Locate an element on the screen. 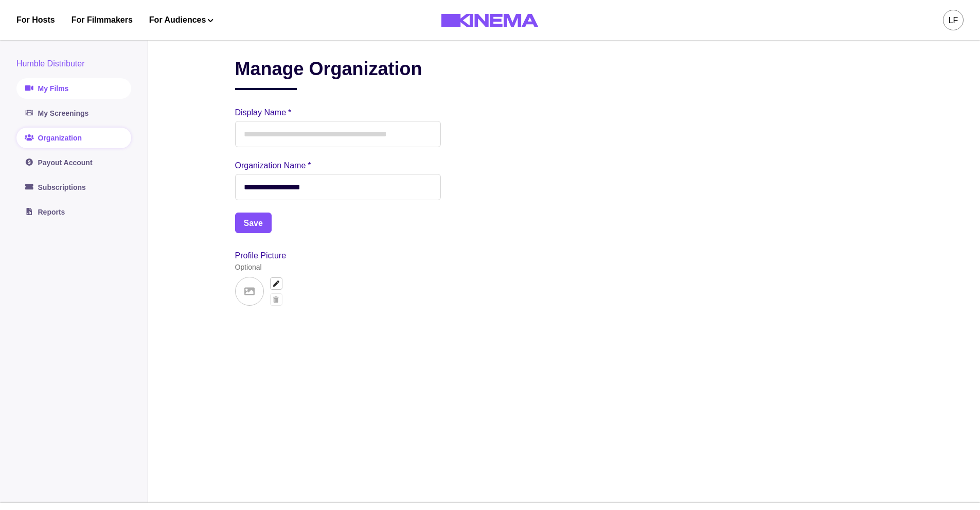 This screenshot has height=510, width=980. h2: Manage Organization is located at coordinates (329, 73).